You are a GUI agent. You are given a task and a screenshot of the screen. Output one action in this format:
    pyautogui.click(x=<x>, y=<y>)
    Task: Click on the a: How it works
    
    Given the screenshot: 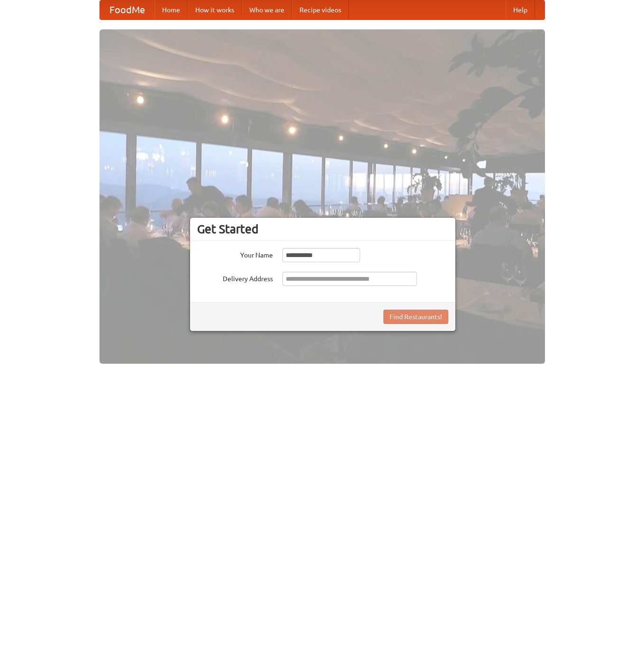 What is the action you would take?
    pyautogui.click(x=214, y=10)
    